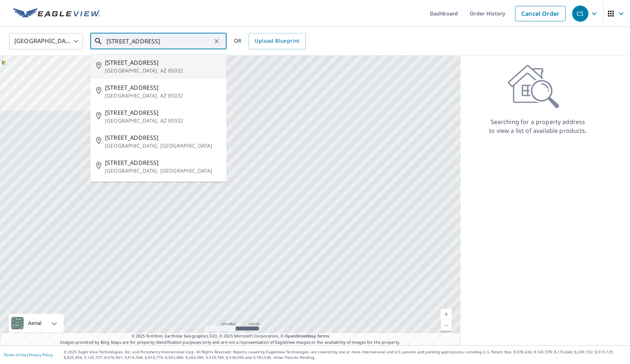 The height and width of the screenshot is (364, 630). Describe the element at coordinates (446, 314) in the screenshot. I see `a: Current Level 5, Zoom In` at that location.